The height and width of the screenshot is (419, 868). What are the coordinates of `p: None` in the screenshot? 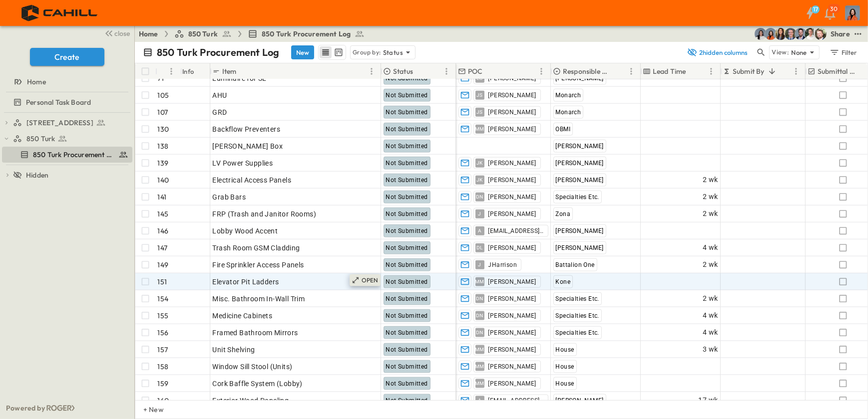 It's located at (799, 52).